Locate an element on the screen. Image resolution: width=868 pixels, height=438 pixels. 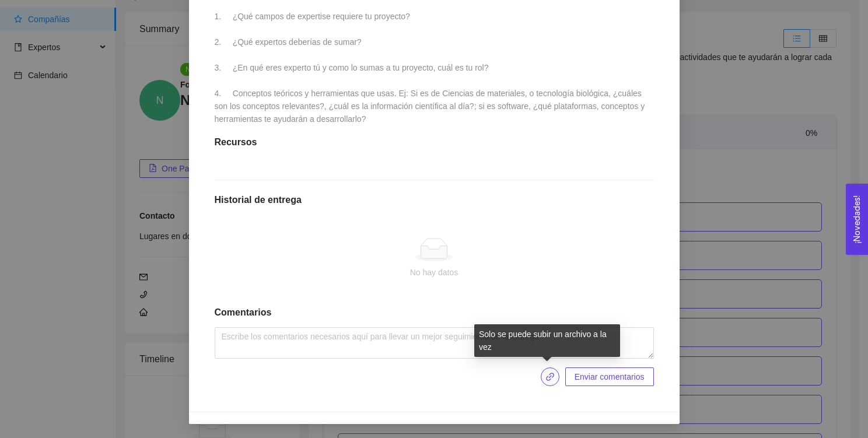
h1: Historial de entrega is located at coordinates (434, 200).